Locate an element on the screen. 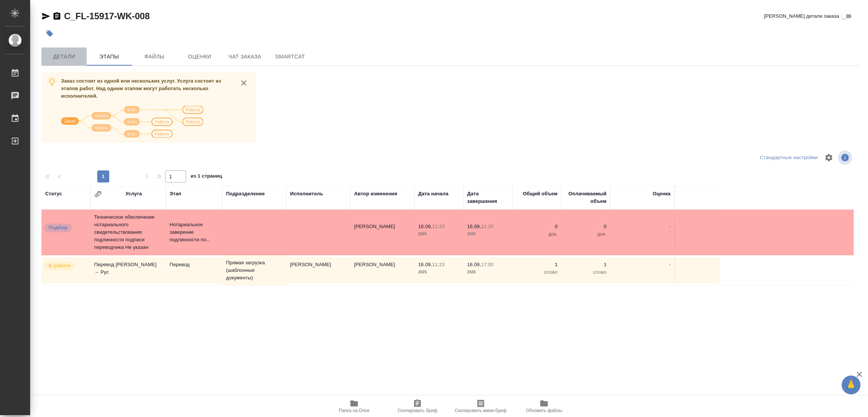 This screenshot has height=417, width=868. div: Услуга is located at coordinates (133, 194).